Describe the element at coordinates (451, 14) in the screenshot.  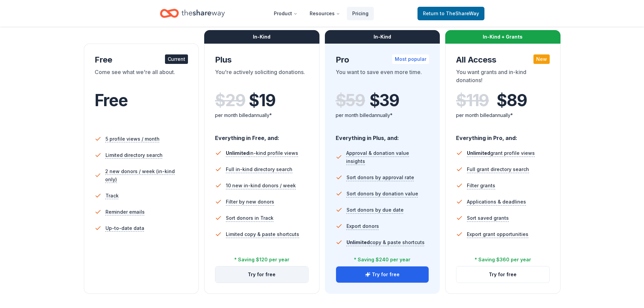
I see `a: Returnto TheShareWay` at that location.